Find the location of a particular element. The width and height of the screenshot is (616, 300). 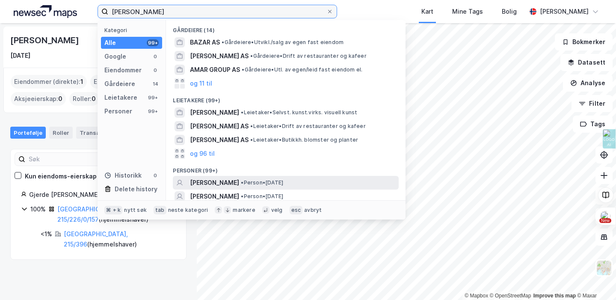

a: Mapbox is located at coordinates (476, 296).